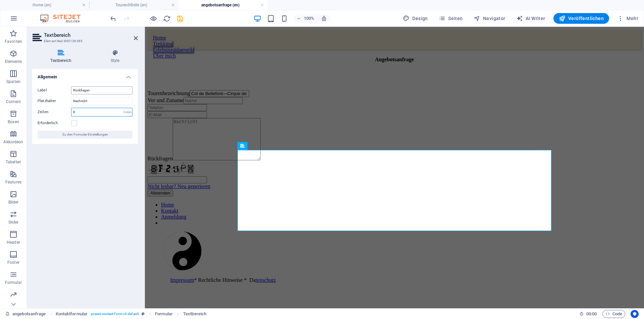 The image size is (644, 319). What do you see at coordinates (13, 42) in the screenshot?
I see `p: Favoriten` at bounding box center [13, 42].